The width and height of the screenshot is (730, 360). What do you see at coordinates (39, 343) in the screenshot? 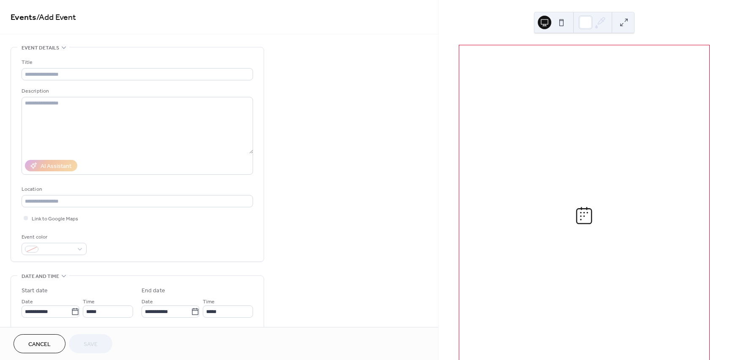
I see `button: Cancel` at bounding box center [39, 343].